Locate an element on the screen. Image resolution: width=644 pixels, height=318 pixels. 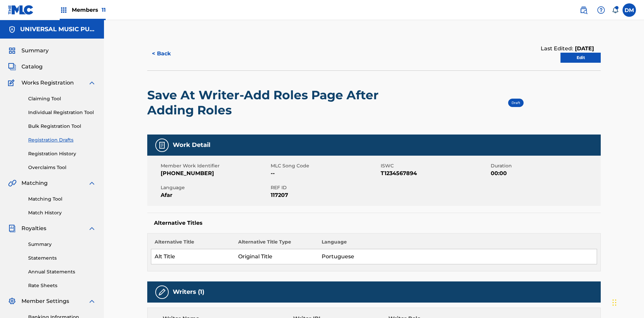
img: search is located at coordinates (583, 10).